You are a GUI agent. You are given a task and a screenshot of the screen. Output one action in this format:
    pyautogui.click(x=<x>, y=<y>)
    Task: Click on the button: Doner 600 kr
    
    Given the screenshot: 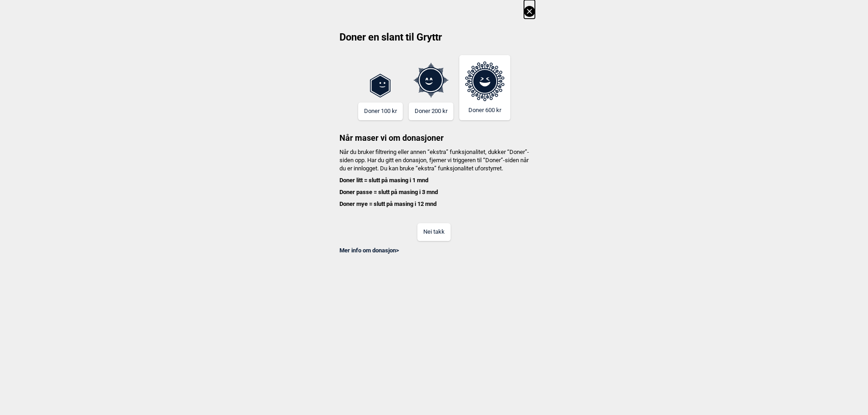 What is the action you would take?
    pyautogui.click(x=485, y=87)
    